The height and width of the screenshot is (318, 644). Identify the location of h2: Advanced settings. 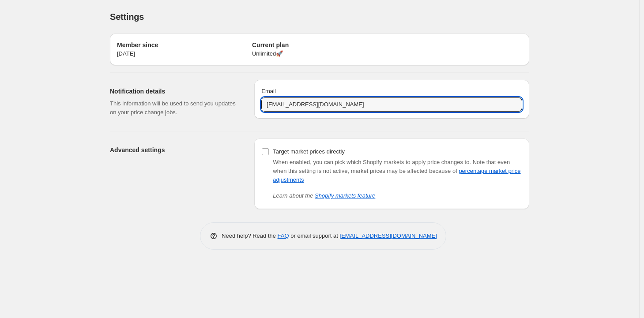
(175, 150).